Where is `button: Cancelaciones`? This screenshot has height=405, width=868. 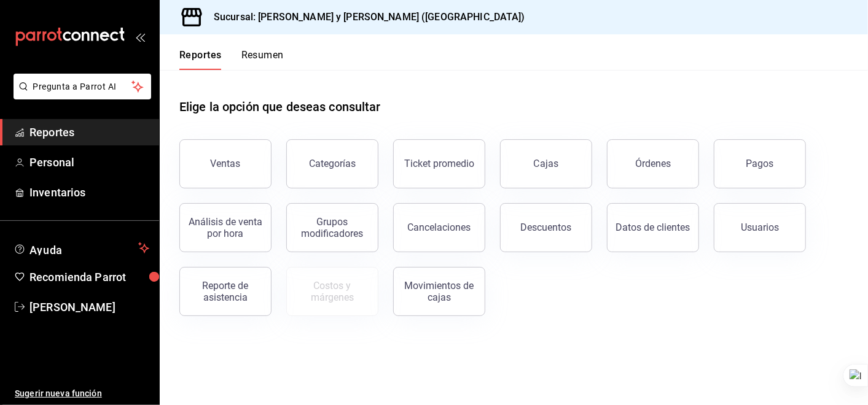 button: Cancelaciones is located at coordinates (439, 228).